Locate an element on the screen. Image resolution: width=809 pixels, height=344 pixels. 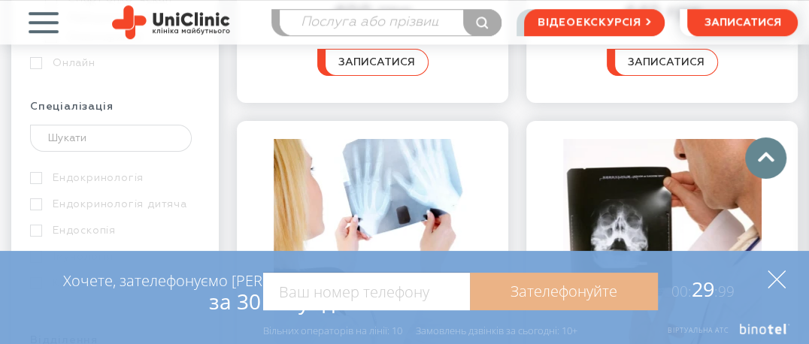
a: відеоекскурсія is located at coordinates (594, 23).